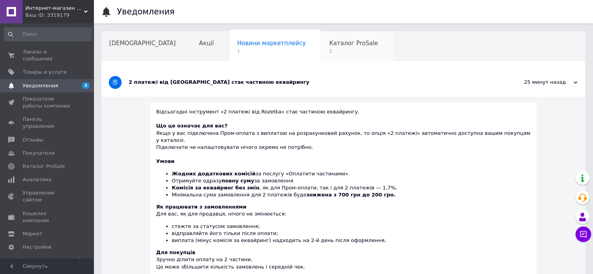 This screenshot has height=274, width=593. Describe the element at coordinates (538, 82) in the screenshot. I see `div: 25 минут назад` at that location.